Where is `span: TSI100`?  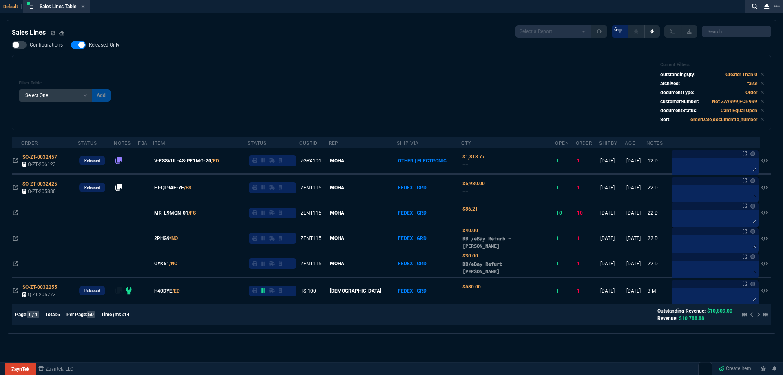
span: TSI100 is located at coordinates (308, 291).